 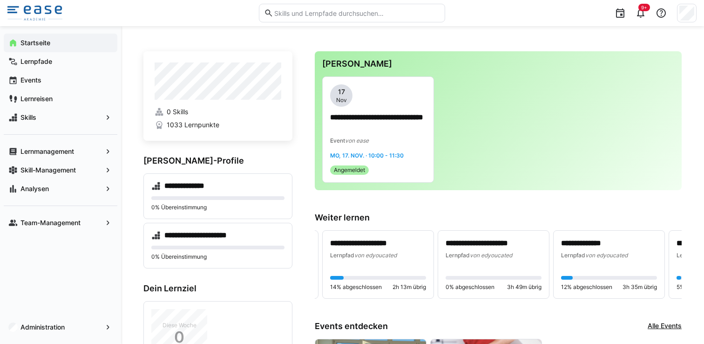 What do you see at coordinates (351, 326) in the screenshot?
I see `h3: Events entdecken` at bounding box center [351, 326].